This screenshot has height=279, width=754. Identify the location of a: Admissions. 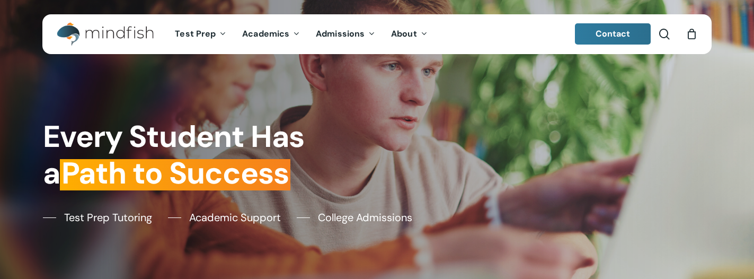
(345, 34).